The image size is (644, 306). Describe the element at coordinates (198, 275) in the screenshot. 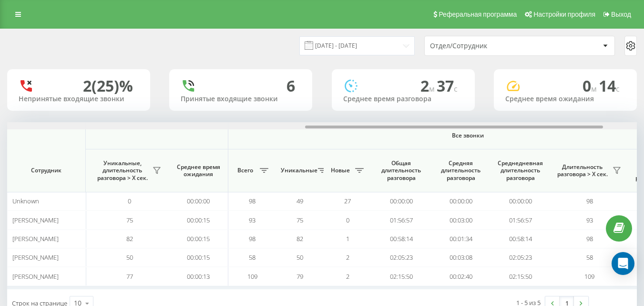

I see `td: 00:00:13` at that location.